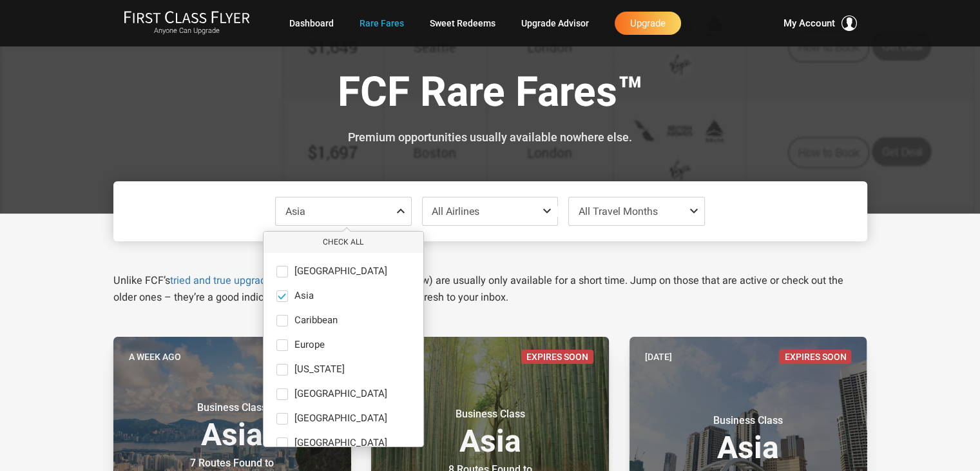 This screenshot has width=980, height=471. Describe the element at coordinates (618, 211) in the screenshot. I see `span: All Travel Months` at that location.